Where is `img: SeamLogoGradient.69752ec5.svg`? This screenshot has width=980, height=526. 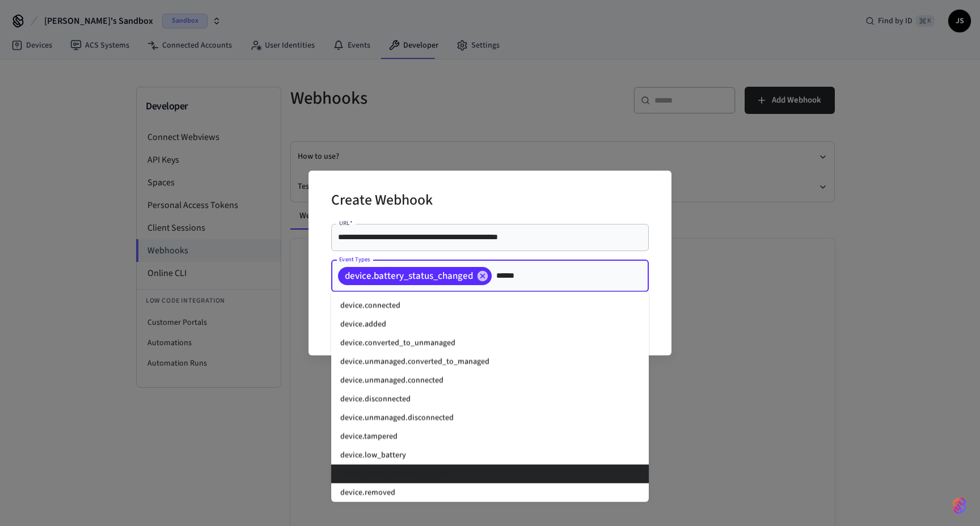 img: SeamLogoGradient.69752ec5.svg is located at coordinates (959, 505).